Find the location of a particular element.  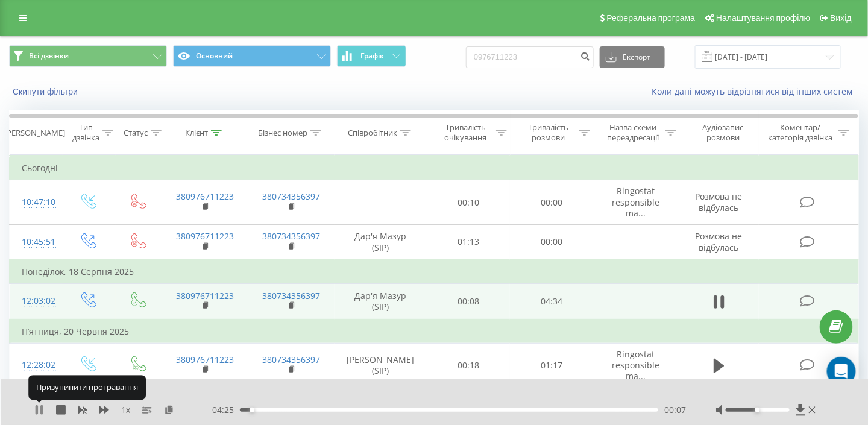

button: Скинути фільтри is located at coordinates (47, 92).